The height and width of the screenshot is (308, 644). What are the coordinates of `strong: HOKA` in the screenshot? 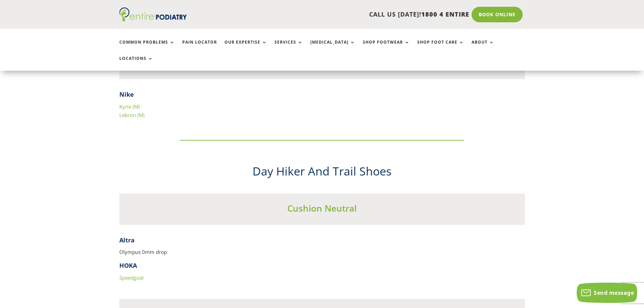 It's located at (128, 265).